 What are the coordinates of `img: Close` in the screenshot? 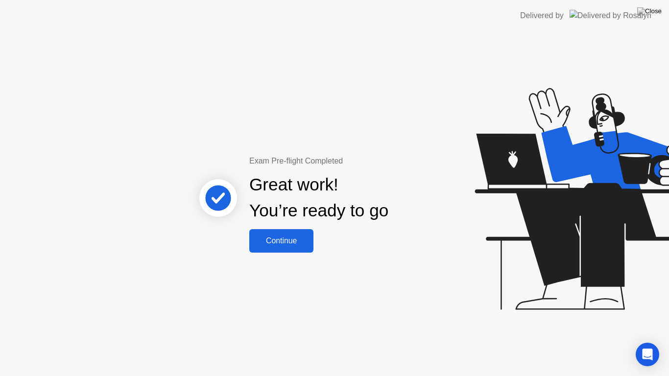 It's located at (650, 11).